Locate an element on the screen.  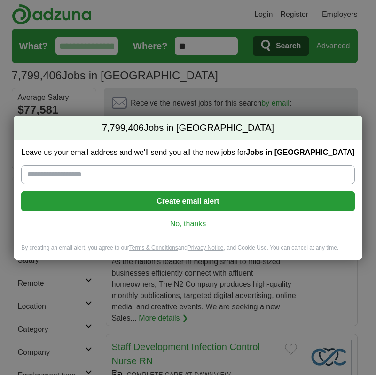
a: Privacy Notice is located at coordinates (205, 248).